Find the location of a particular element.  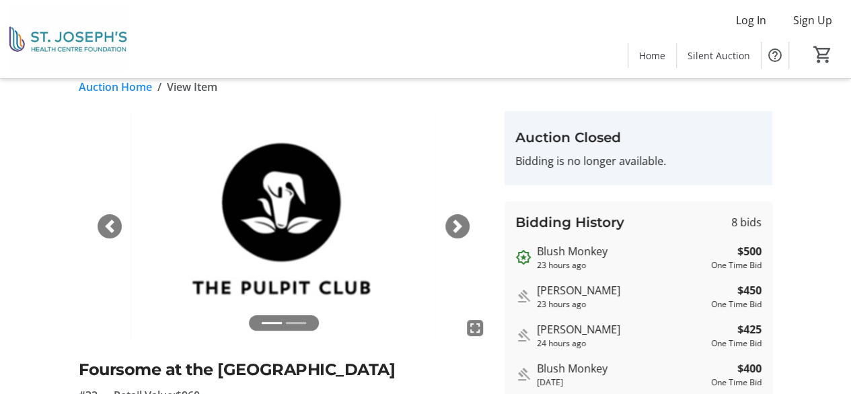

h3: Bidding History is located at coordinates (570, 222).